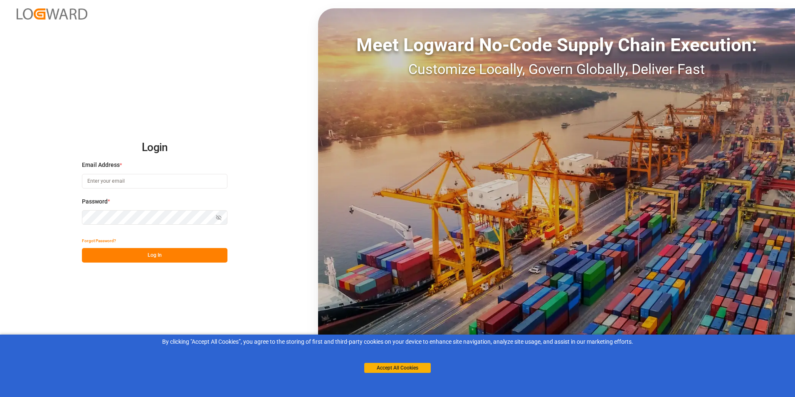  I want to click on div: Customize Locally, Govern Globally, Deliver Fast, so click(556, 69).